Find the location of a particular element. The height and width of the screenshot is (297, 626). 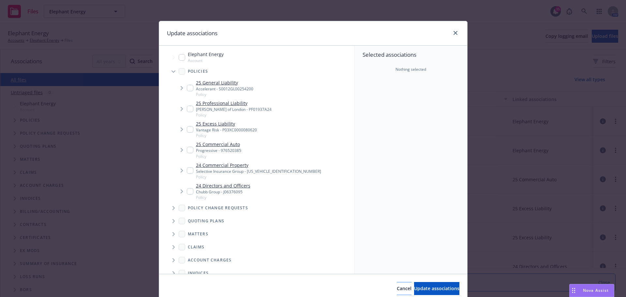

span: Claims is located at coordinates (196, 247).